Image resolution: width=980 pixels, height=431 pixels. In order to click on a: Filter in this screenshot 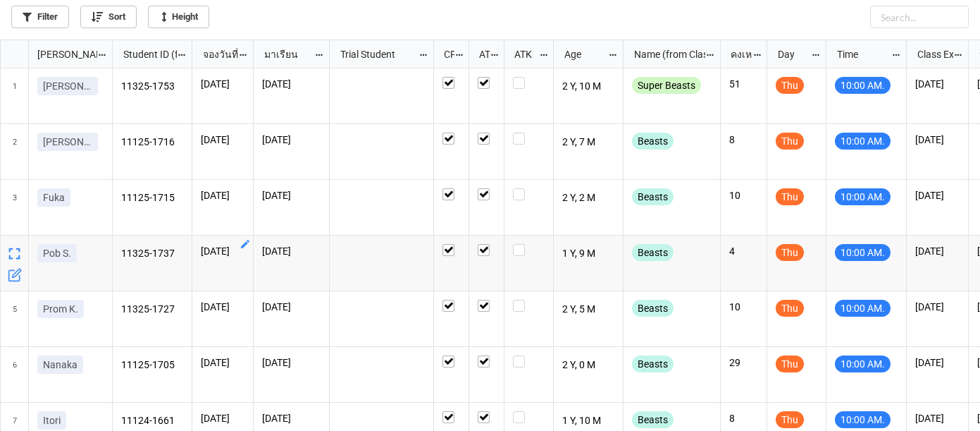, I will do `click(40, 17)`.